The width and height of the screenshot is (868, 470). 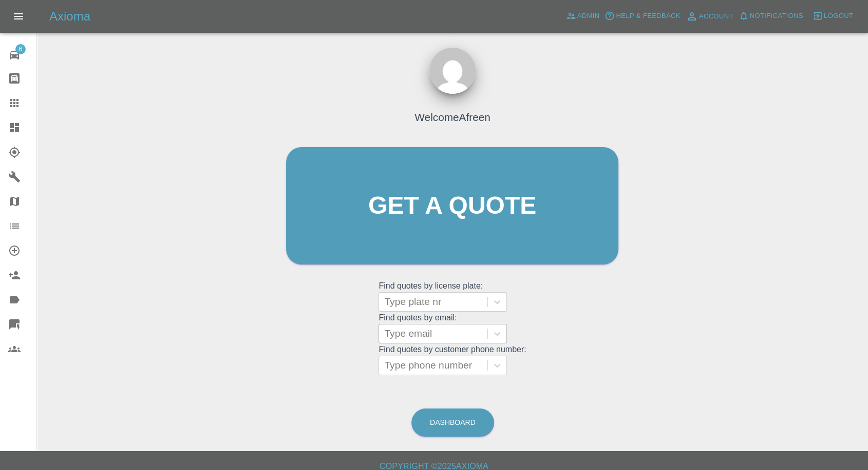 I want to click on a: Account, so click(x=709, y=16).